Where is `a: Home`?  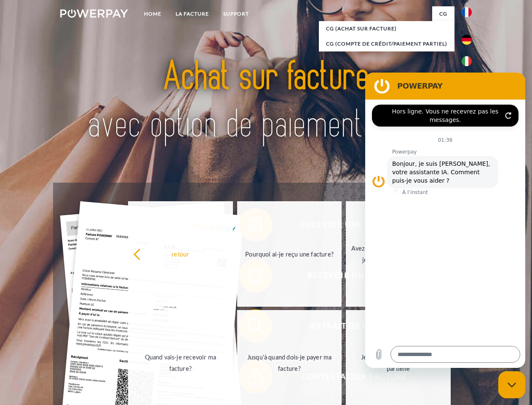 a: Home is located at coordinates (152, 14).